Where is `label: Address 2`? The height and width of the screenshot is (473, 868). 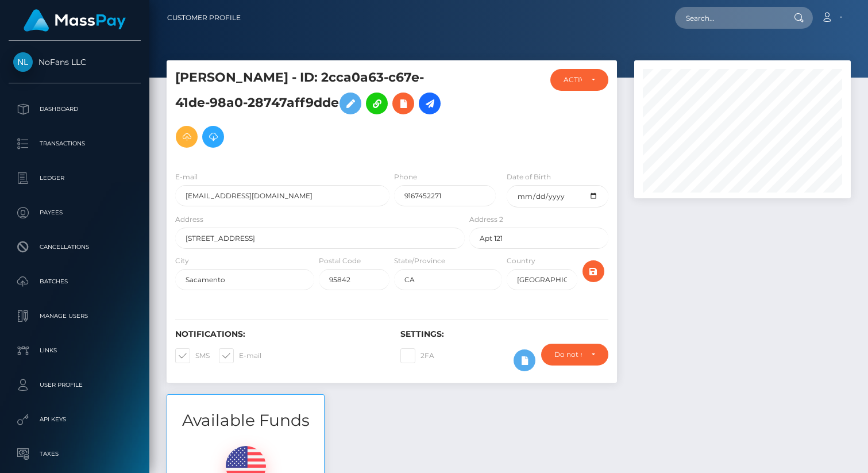 label: Address 2 is located at coordinates (486, 220).